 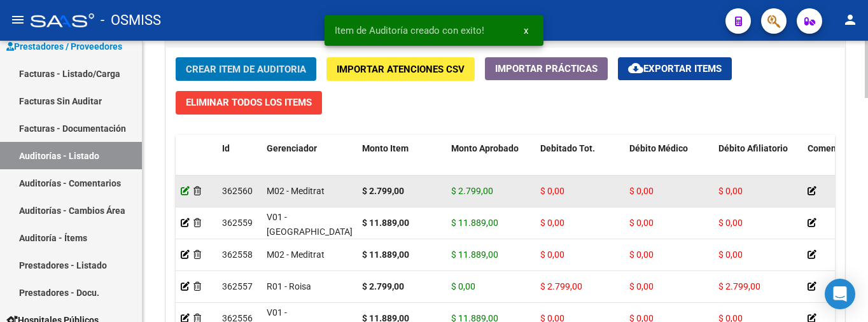 I want to click on button: Exportar Items, so click(x=674, y=69).